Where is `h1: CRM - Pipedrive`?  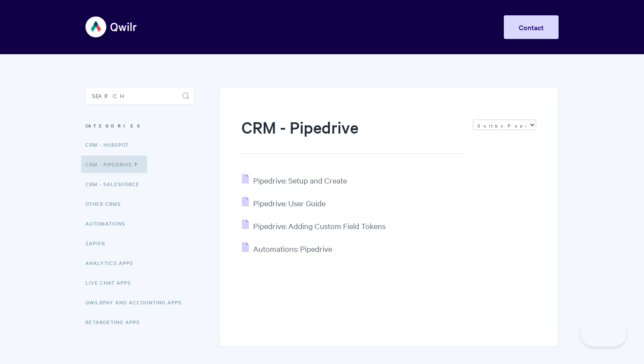
h1: CRM - Pipedrive is located at coordinates (353, 135).